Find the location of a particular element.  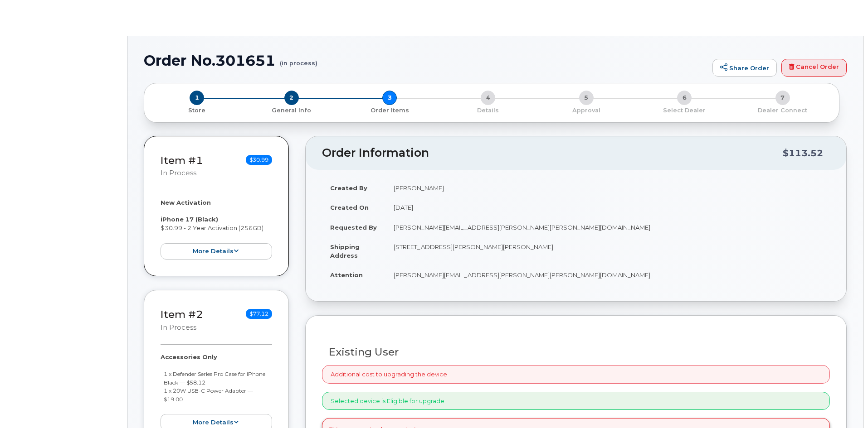

strong: Attention is located at coordinates (346, 275).